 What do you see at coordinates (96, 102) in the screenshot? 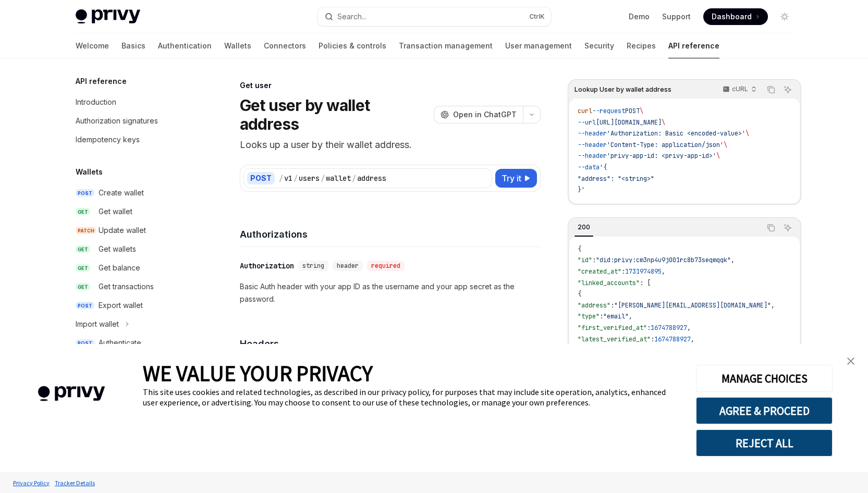
I see `div: Introduction` at bounding box center [96, 102].